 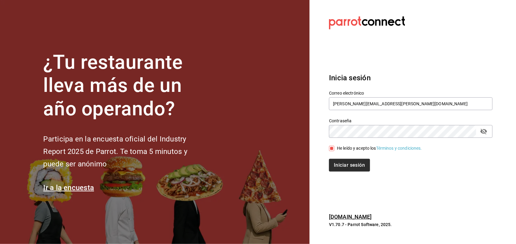 I want to click on h3: Inicia sesión, so click(x=411, y=78).